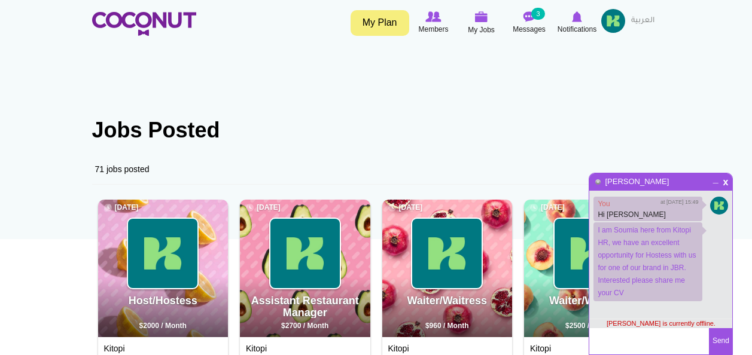  What do you see at coordinates (305, 307) in the screenshot?
I see `a: Assistant Restaurant Manager` at bounding box center [305, 307].